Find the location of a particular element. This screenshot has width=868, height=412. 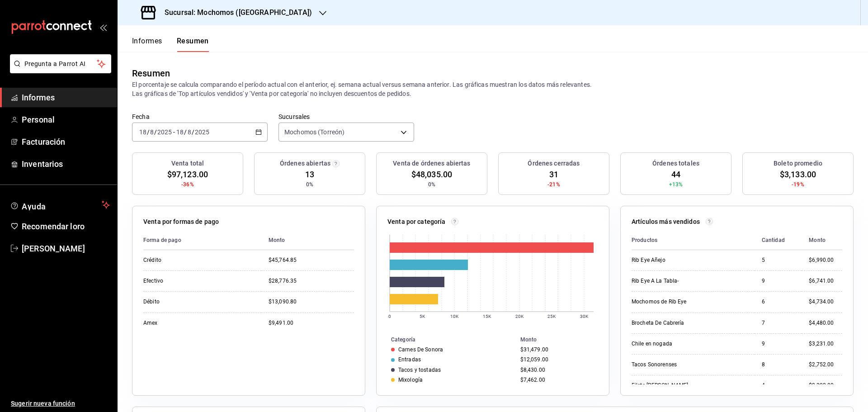

font: Boleto promedio is located at coordinates (798, 163).